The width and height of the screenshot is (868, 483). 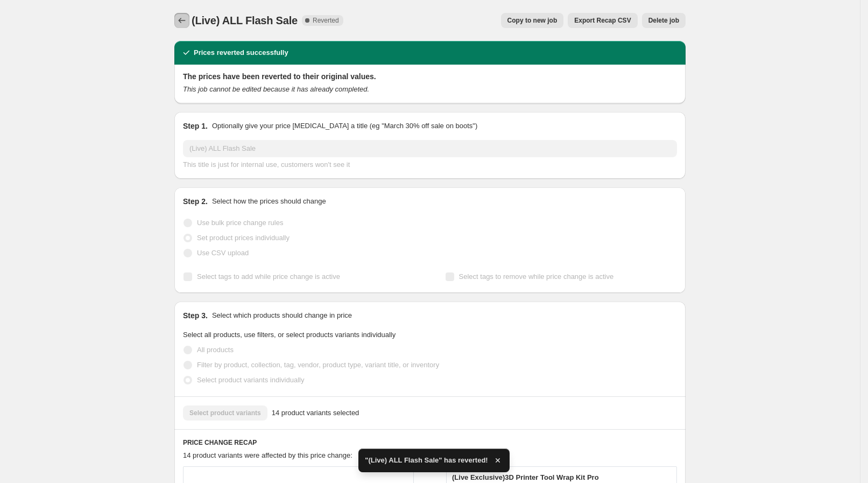 I want to click on p: Select which products should change in price, so click(x=282, y=315).